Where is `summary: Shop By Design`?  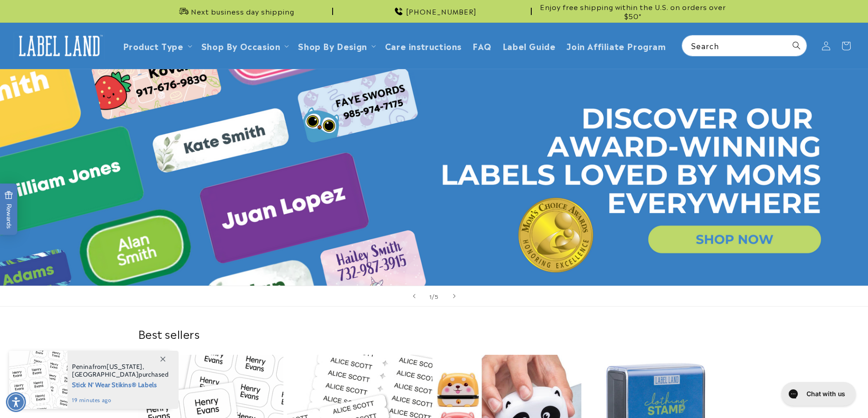 summary: Shop By Design is located at coordinates (336, 46).